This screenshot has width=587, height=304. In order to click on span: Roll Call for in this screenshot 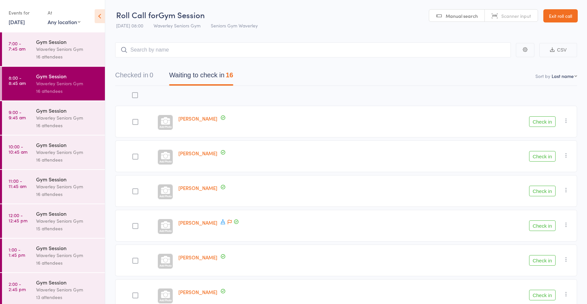, I will do `click(137, 15)`.